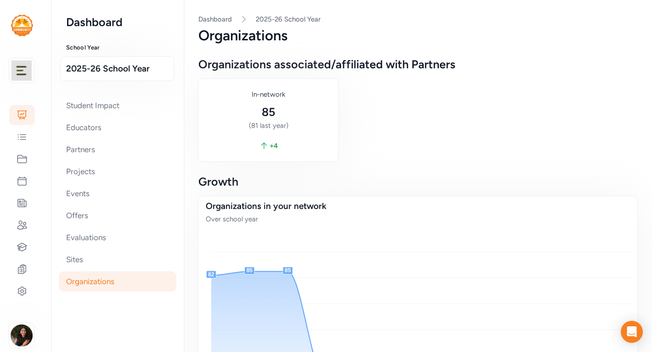 This screenshot has height=352, width=652. Describe the element at coordinates (418, 182) in the screenshot. I see `h3: Growth` at that location.